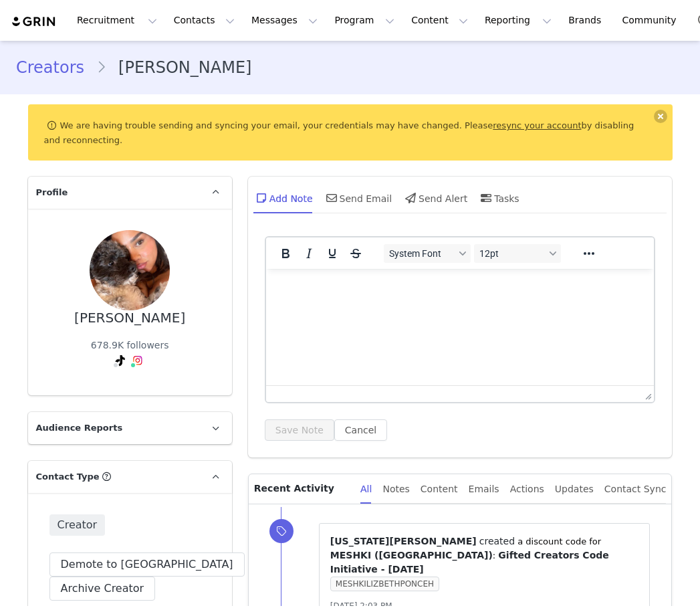  What do you see at coordinates (518, 20) in the screenshot?
I see `button: Reporting` at bounding box center [518, 20].